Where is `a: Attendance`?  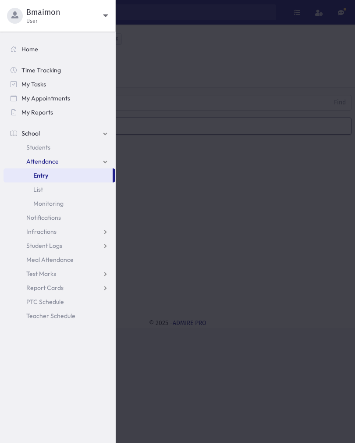
a: Attendance is located at coordinates (59, 161).